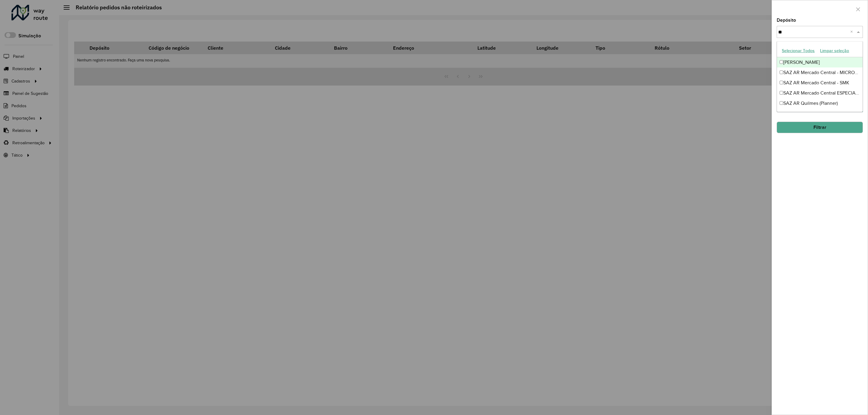 Image resolution: width=868 pixels, height=415 pixels. Describe the element at coordinates (820, 127) in the screenshot. I see `button: Filtrar` at that location.